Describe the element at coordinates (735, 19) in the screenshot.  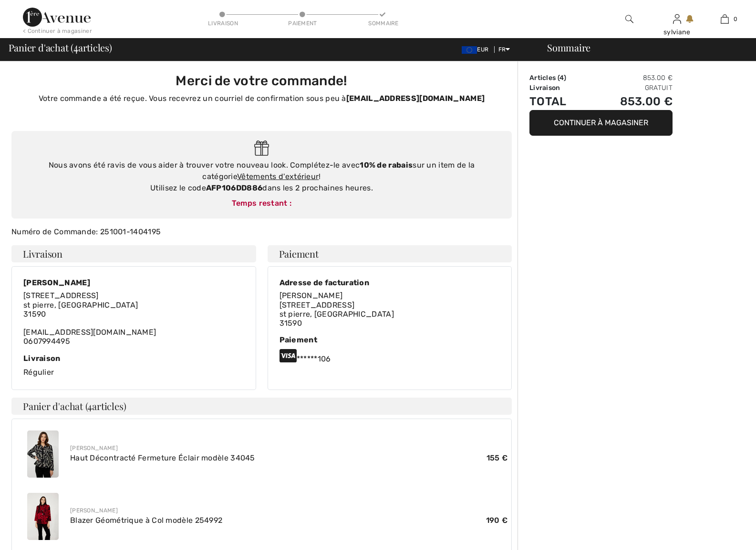
I see `span: 0` at that location.